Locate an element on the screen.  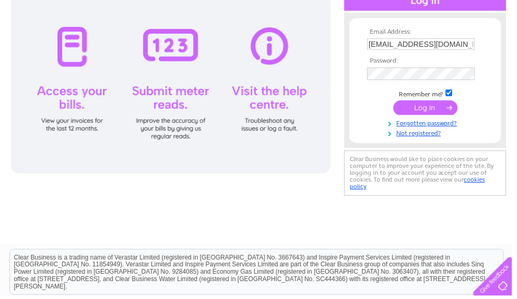
a: Water is located at coordinates (379, 49).